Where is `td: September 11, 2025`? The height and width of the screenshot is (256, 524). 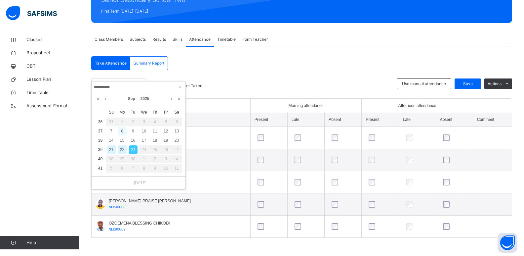 td: September 11, 2025 is located at coordinates (155, 131).